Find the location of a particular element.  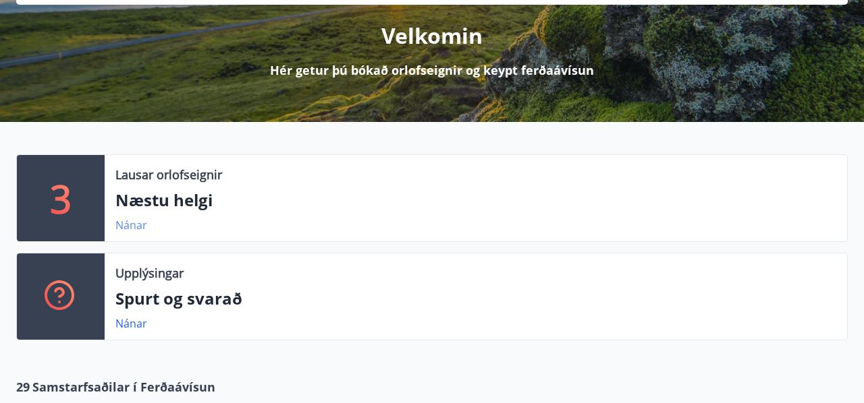

p: Hér getur þú bókað orlofseignir og keypt ferðaávísun is located at coordinates (432, 70).